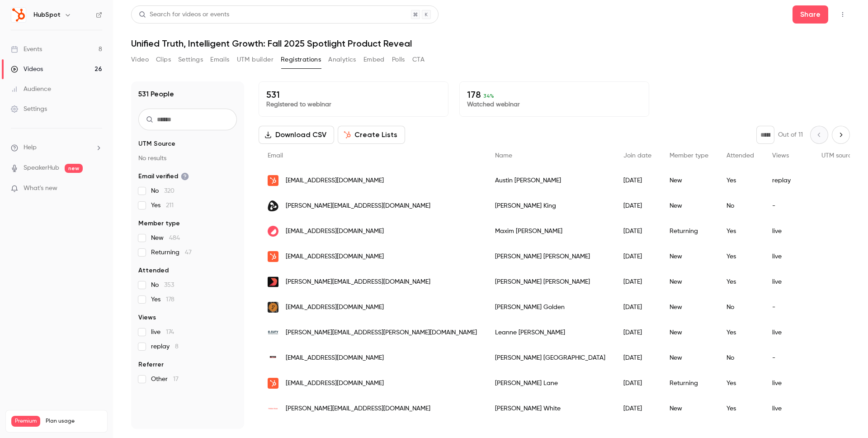 This screenshot has height=438, width=868. Describe the element at coordinates (184, 14) in the screenshot. I see `div: Search for videos or events` at that location.